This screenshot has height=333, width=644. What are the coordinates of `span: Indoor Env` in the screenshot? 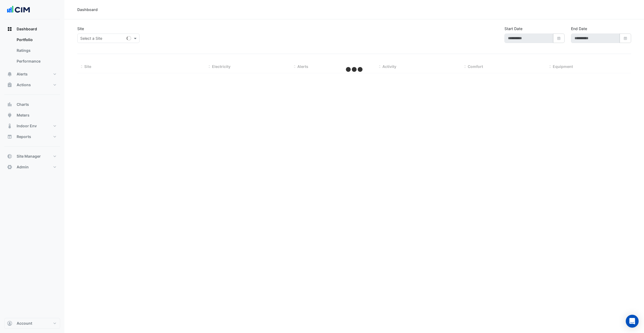 It's located at (27, 126).